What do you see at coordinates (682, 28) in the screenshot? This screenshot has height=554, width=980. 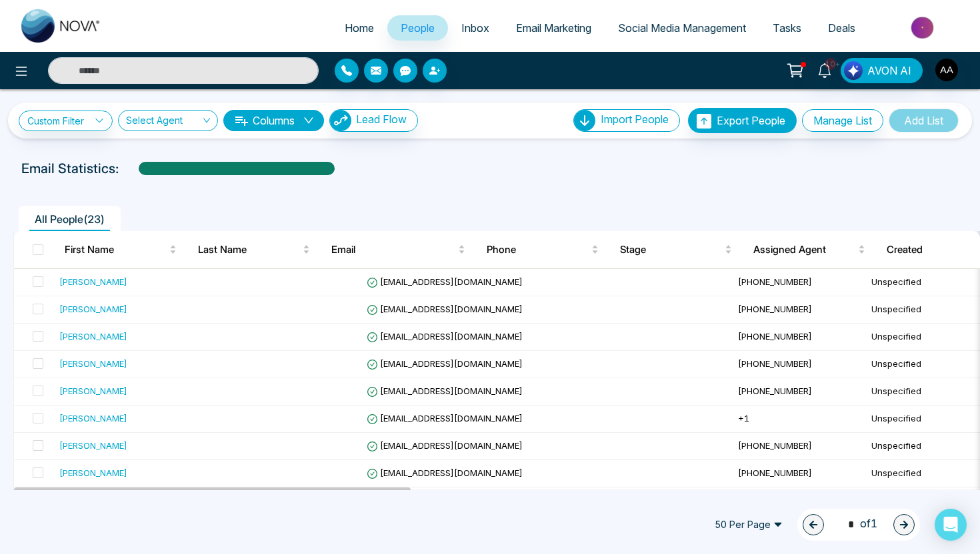 I see `a: Social Media Management` at bounding box center [682, 28].